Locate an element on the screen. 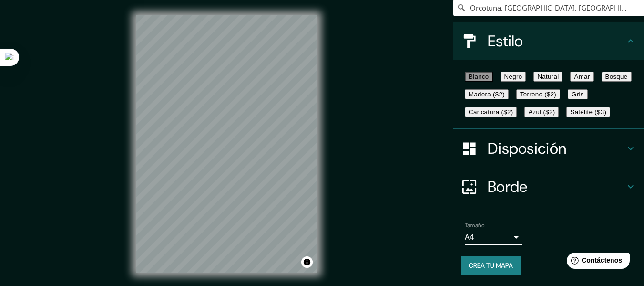 The image size is (644, 286). font: Tamaño is located at coordinates (474, 225).